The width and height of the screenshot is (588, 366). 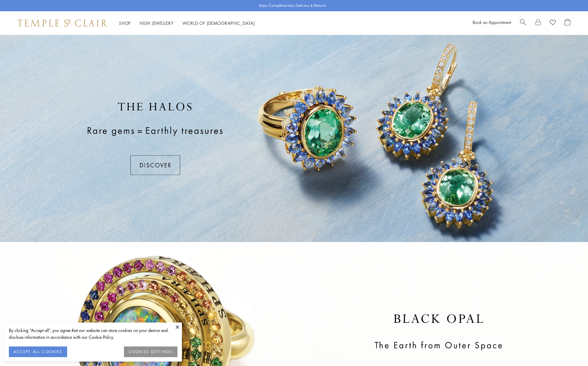 What do you see at coordinates (125, 23) in the screenshot?
I see `a: ShopShop` at bounding box center [125, 23].